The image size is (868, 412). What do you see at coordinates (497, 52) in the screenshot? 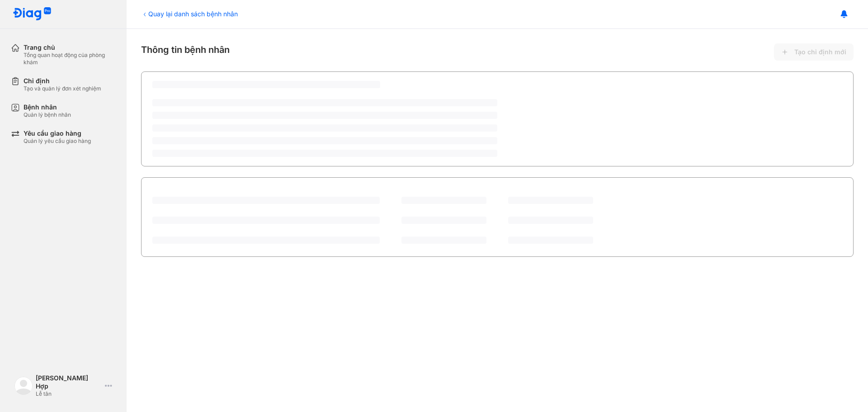
I see `div: Thông tin bệnh nhân` at bounding box center [497, 52].